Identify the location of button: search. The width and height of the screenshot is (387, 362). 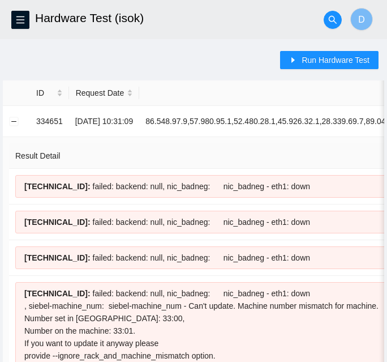
(333, 20).